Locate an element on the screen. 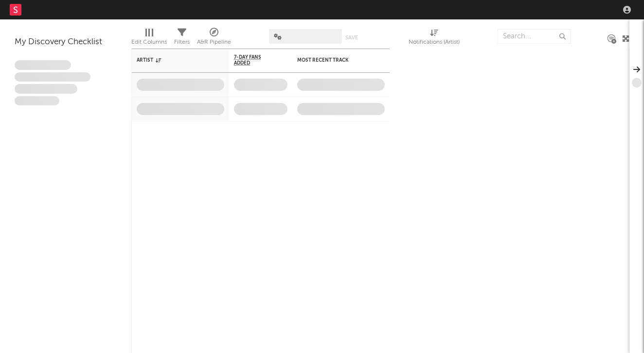 The width and height of the screenshot is (644, 353). span: 7-Day Fans Added is located at coordinates (253, 60).